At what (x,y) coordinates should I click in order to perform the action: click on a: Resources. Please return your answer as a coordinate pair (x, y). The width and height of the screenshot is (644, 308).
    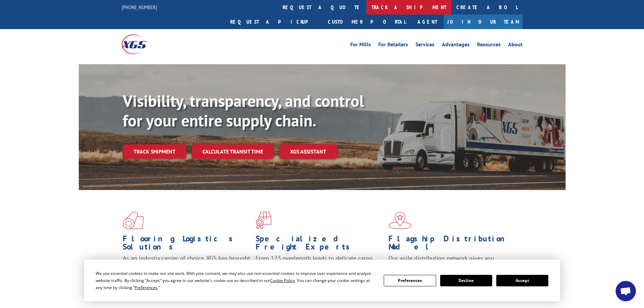
    Looking at the image, I should click on (489, 46).